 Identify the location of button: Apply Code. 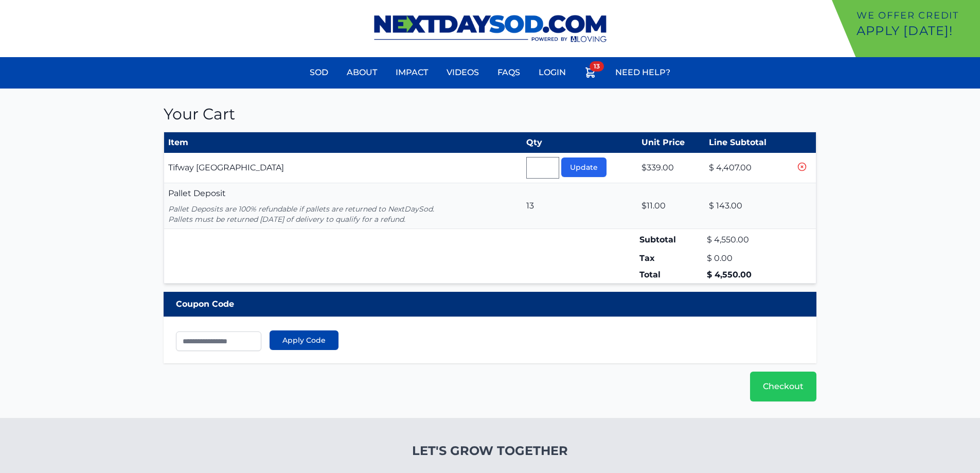
(304, 340).